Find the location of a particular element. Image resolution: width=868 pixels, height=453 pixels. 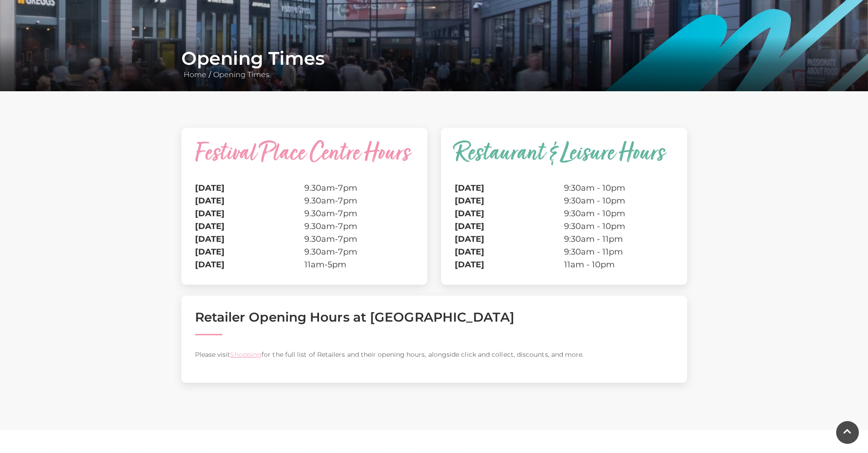

td: 11am - 10pm is located at coordinates (619, 265).